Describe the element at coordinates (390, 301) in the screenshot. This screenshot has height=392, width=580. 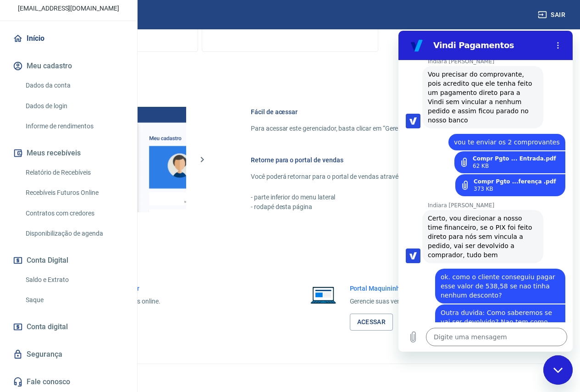
I see `p: Gerencie suas vendas física.` at that location.